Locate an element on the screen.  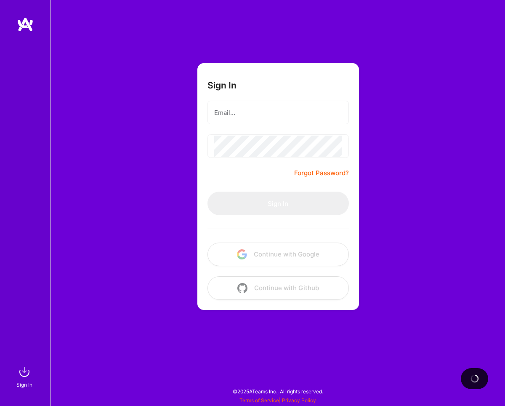
button: Sign In is located at coordinates (278, 203).